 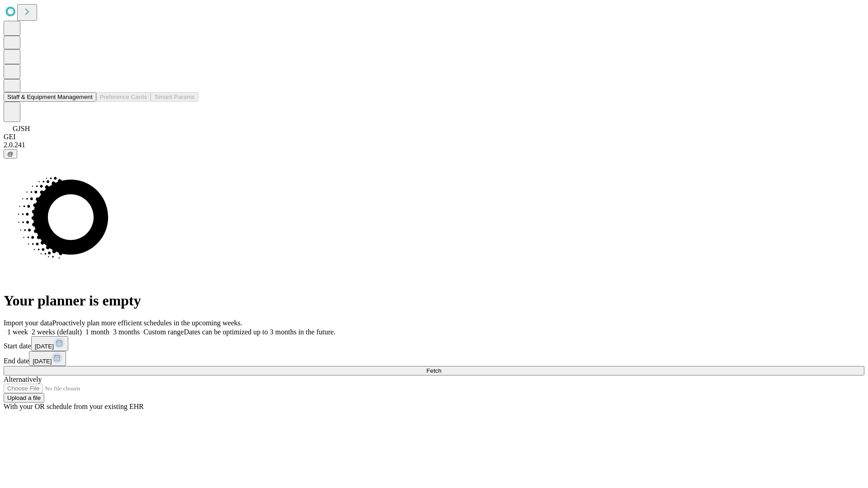 What do you see at coordinates (28, 323) in the screenshot?
I see `span: Import your data` at bounding box center [28, 323].